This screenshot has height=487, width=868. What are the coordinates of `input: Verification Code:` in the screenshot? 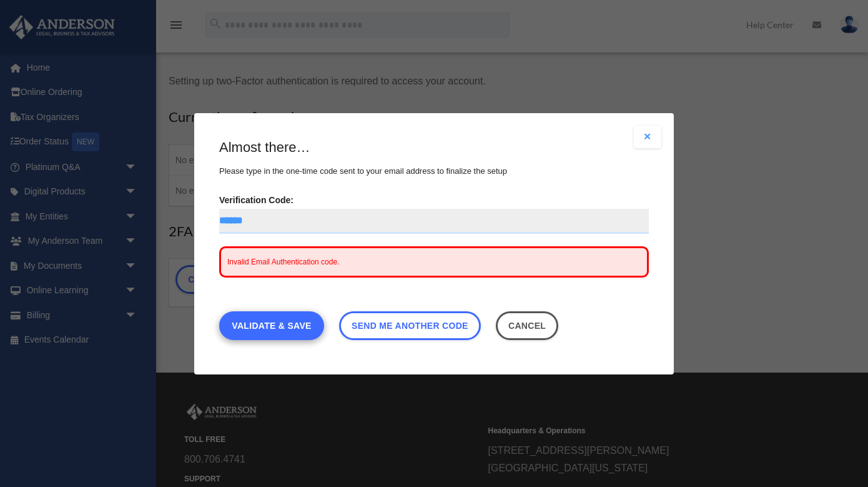 It's located at (434, 220).